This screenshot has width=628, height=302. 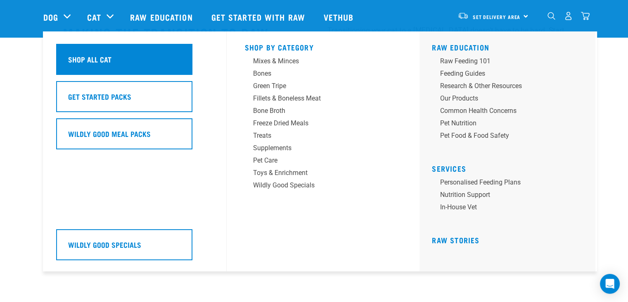 I want to click on a: Green Tripe, so click(x=323, y=87).